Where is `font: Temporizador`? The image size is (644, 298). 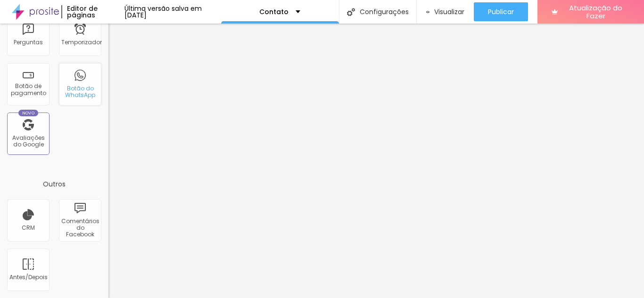
font: Temporizador is located at coordinates (81, 42).